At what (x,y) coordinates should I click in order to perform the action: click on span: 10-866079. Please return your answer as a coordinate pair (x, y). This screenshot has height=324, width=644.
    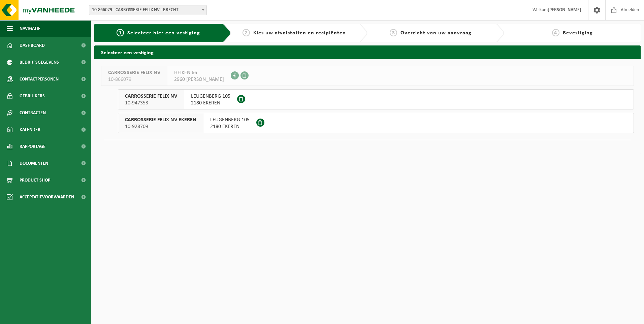
    Looking at the image, I should click on (134, 79).